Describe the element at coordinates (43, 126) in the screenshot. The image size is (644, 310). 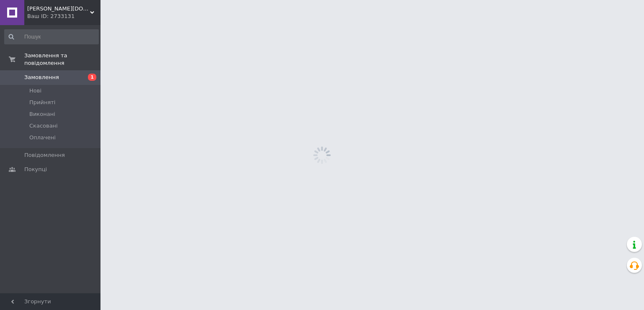
I see `span: Скасовані` at that location.